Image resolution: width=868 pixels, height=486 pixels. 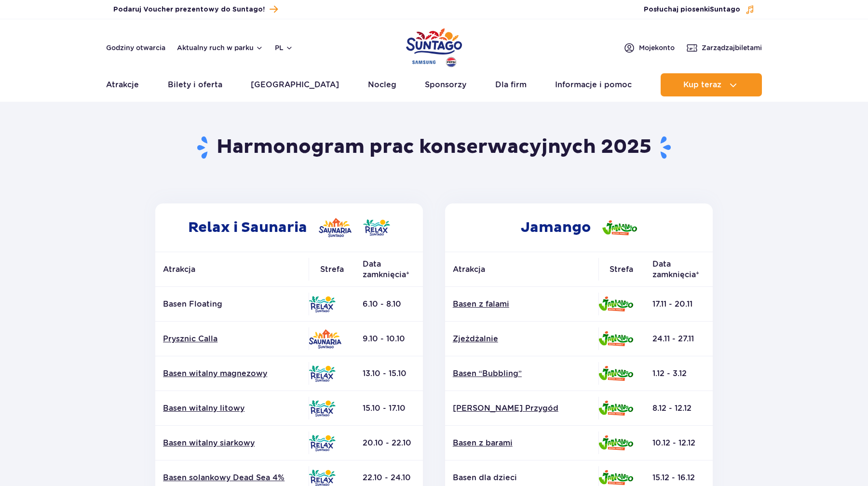 What do you see at coordinates (700, 9) in the screenshot?
I see `button: Posłuchaj piosenkiSuntago` at bounding box center [700, 9].